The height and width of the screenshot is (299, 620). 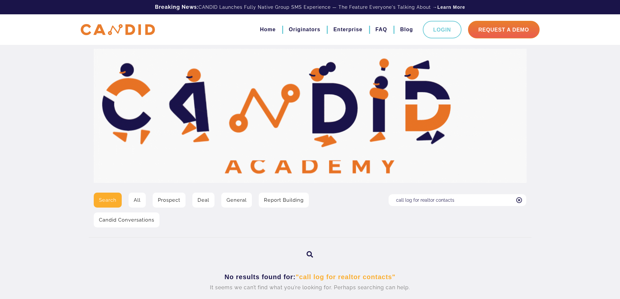 What do you see at coordinates (310, 288) in the screenshot?
I see `p: It seems we can’t find what you’re looking for. Perhaps searching can help.` at bounding box center [310, 288].